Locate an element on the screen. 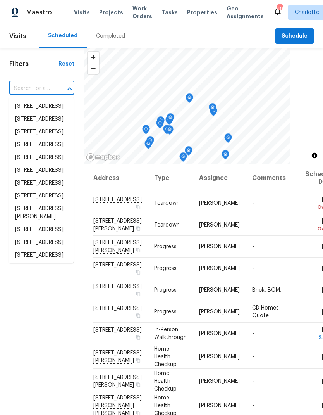  button: Schedule is located at coordinates (295, 36).